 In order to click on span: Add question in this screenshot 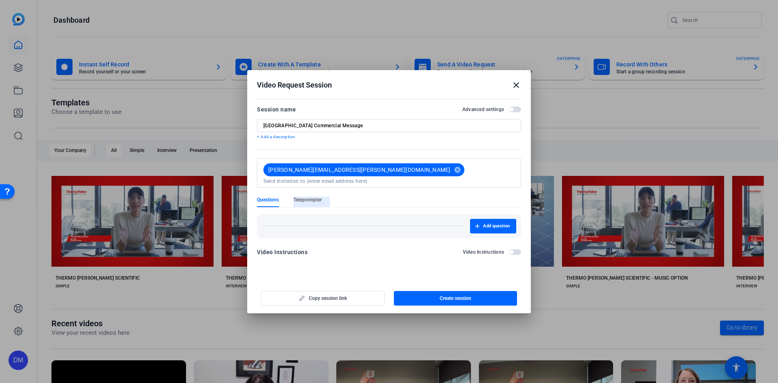, I will do `click(496, 226)`.